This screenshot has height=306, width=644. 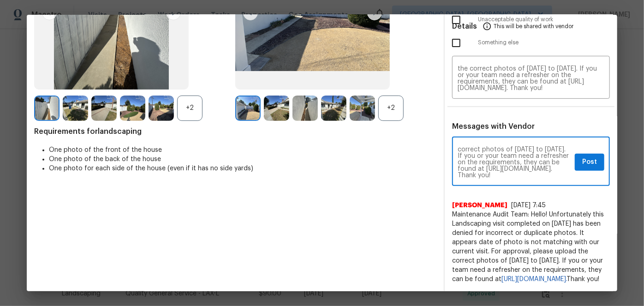 I want to click on span: This will be shared with vendor, so click(x=533, y=26).